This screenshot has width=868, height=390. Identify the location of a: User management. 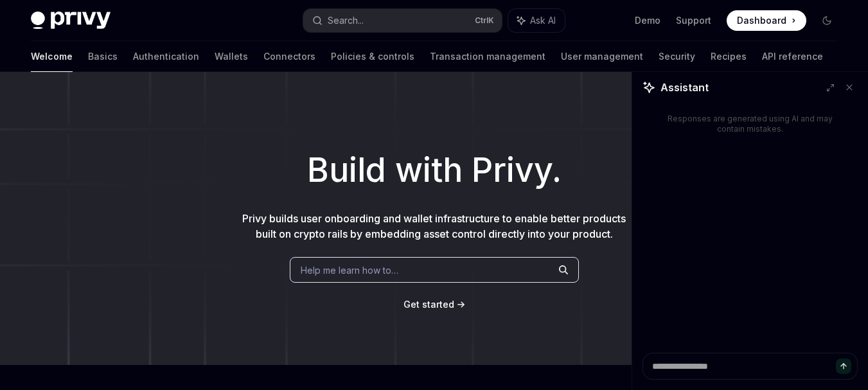
(602, 57).